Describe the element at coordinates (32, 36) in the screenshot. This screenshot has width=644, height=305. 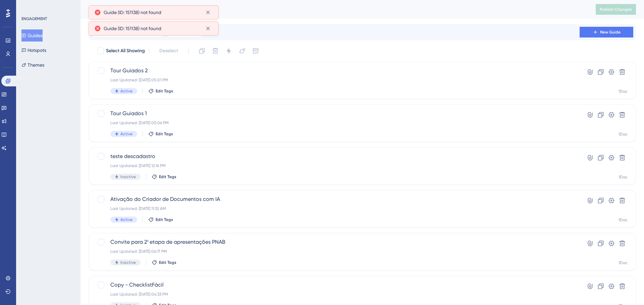
I see `button: Guides` at that location.